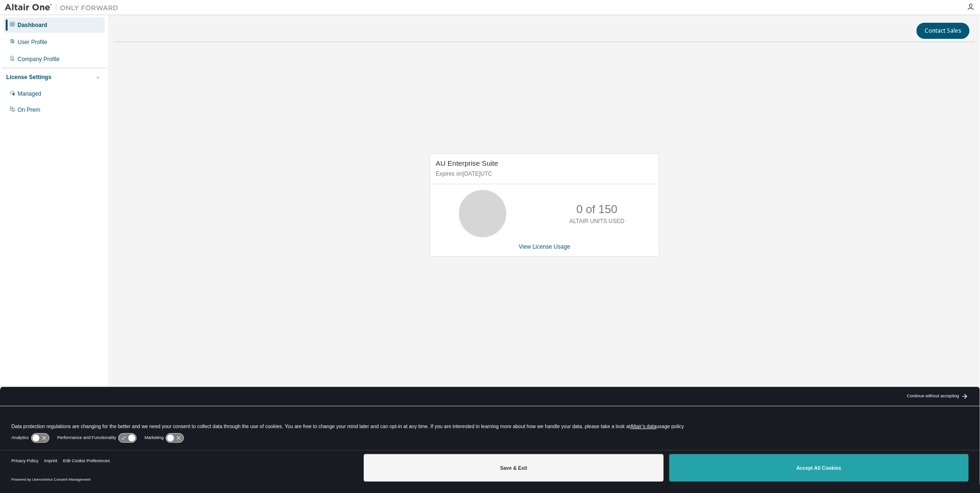 This screenshot has width=980, height=493. What do you see at coordinates (467, 163) in the screenshot?
I see `span: AU Enterprise Suite` at bounding box center [467, 163].